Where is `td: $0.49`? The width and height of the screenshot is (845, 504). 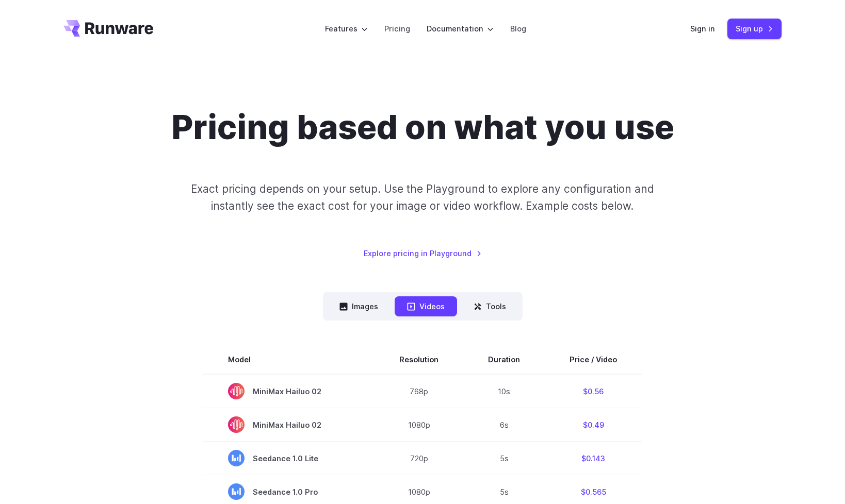 td: $0.49 is located at coordinates (593, 425).